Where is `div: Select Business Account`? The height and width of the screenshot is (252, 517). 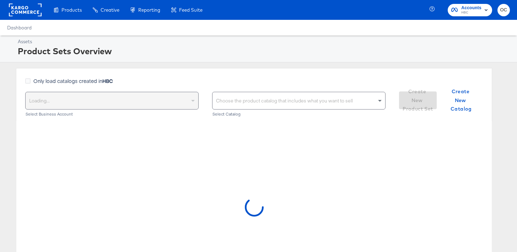
div: Select Business Account is located at coordinates (112, 114).